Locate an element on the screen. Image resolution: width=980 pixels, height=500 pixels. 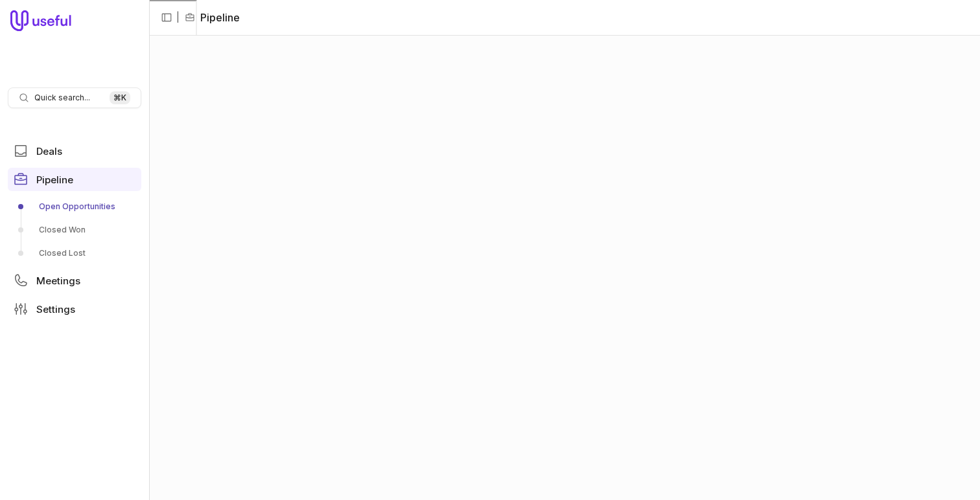
span: Quick search... is located at coordinates (62, 98).